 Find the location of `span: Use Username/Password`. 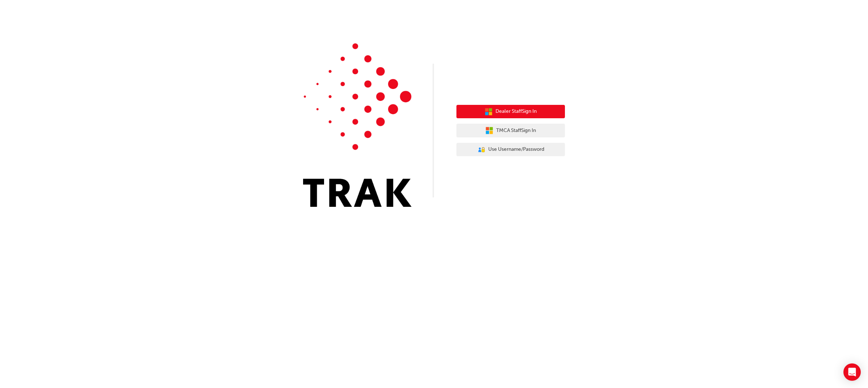

span: Use Username/Password is located at coordinates (516, 149).